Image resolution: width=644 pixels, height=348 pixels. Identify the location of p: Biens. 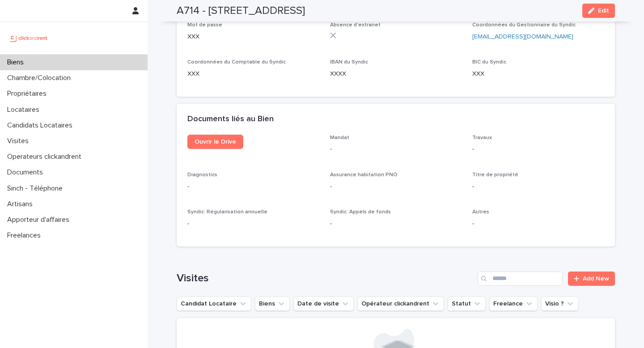
(17, 62).